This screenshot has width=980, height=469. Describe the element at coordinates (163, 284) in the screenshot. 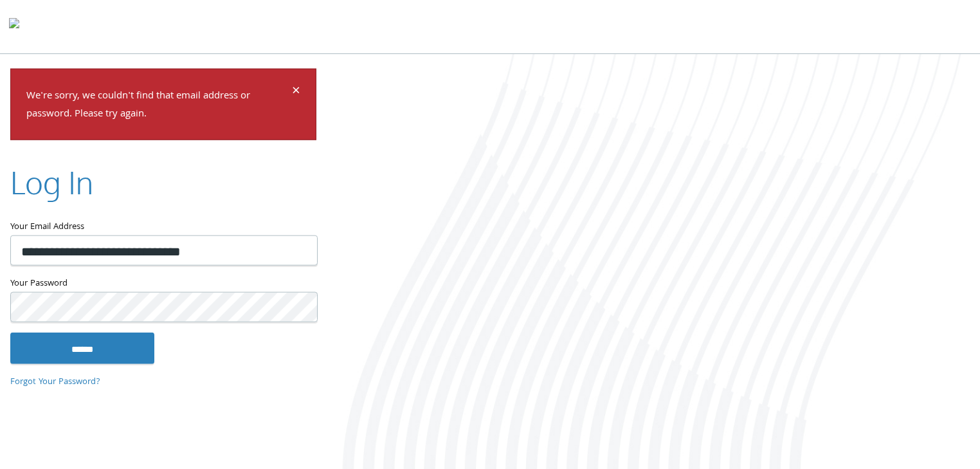

I see `label: Your Password` at that location.